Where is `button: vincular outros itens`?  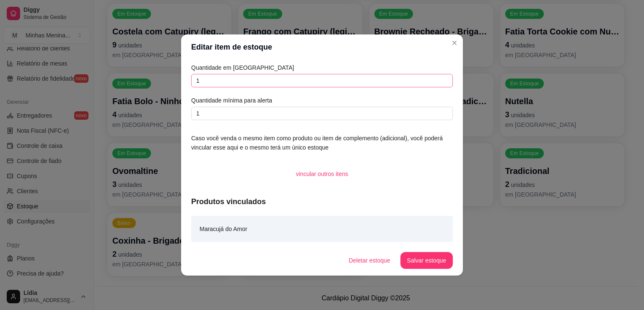 button: vincular outros itens is located at coordinates (322, 174).